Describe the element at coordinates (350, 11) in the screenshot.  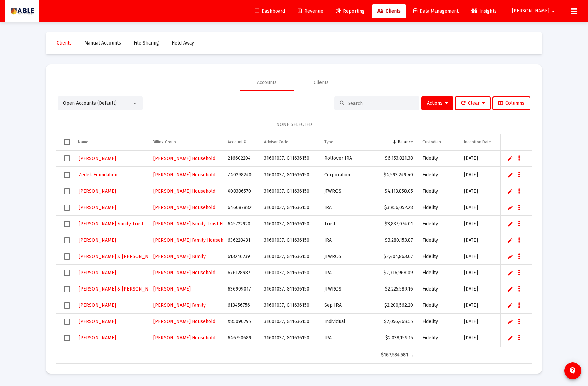
I see `span: Reporting` at that location.